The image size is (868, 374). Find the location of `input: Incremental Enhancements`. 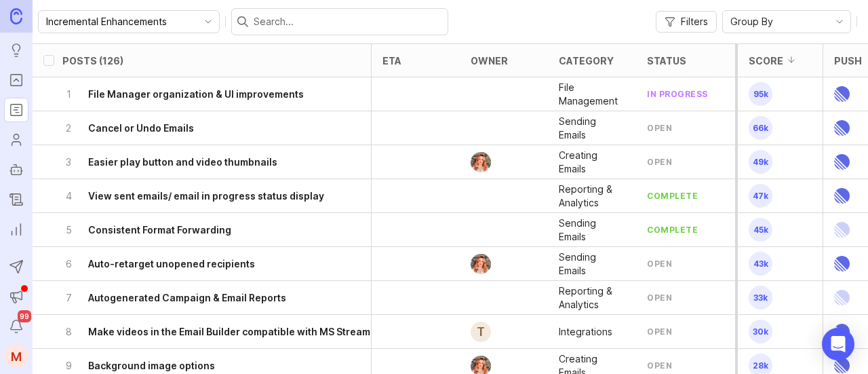

input: Incremental Enhancements is located at coordinates (121, 22).